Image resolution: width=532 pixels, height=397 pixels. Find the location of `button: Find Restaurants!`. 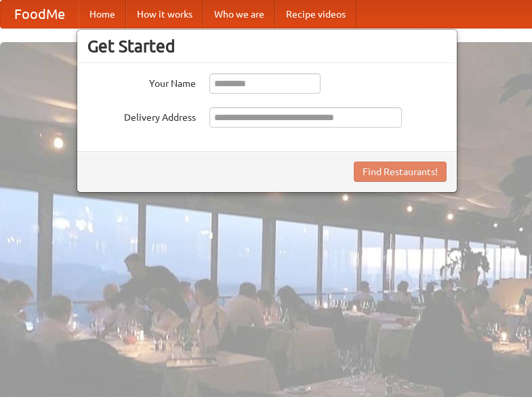

button: Find Restaurants! is located at coordinates (400, 172).